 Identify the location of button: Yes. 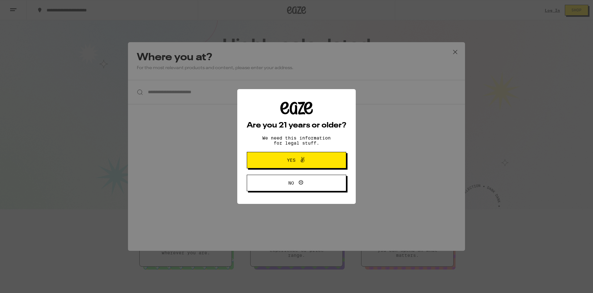
(297, 160).